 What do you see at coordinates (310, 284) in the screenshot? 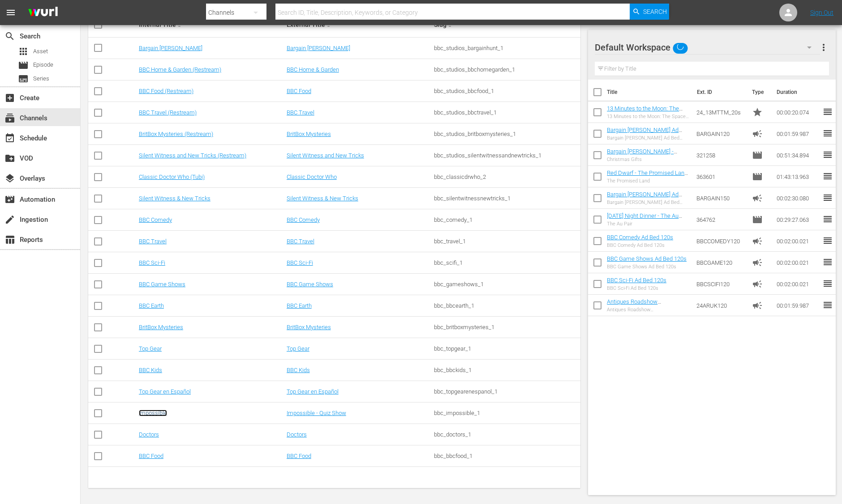
I see `a: BBC Game Shows` at bounding box center [310, 284].